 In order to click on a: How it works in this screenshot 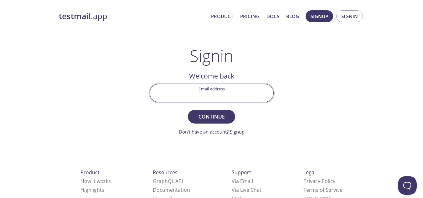, I will do `click(95, 181)`.